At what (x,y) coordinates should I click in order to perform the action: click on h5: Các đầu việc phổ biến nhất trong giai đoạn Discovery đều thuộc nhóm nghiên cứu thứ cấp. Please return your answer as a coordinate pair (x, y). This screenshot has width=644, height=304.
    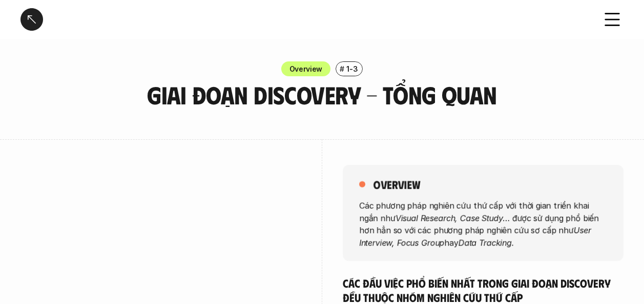
    Looking at the image, I should click on (483, 290).